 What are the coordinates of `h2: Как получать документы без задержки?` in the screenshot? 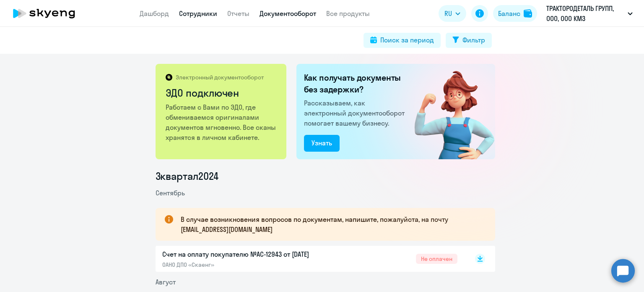 It's located at (356, 84).